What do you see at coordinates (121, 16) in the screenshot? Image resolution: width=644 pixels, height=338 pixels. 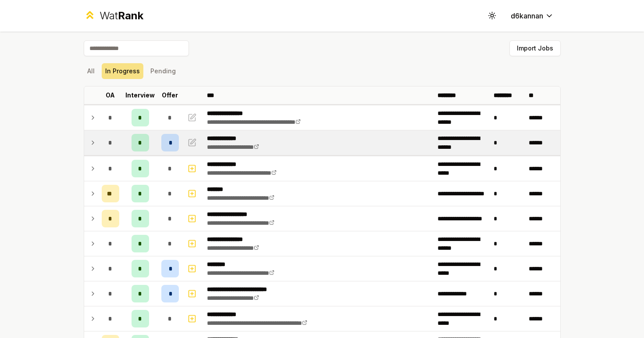 I see `div: Wat` at bounding box center [121, 16].